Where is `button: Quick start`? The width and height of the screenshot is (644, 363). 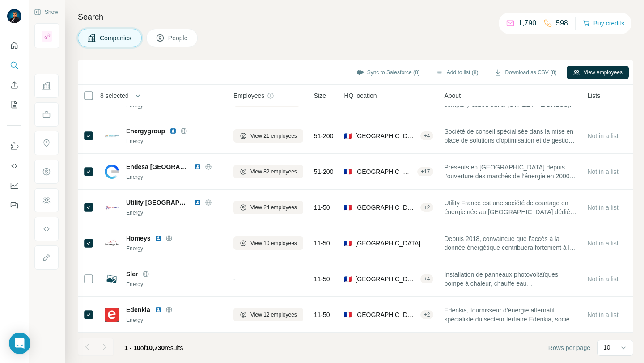 button: Quick start is located at coordinates (14, 46).